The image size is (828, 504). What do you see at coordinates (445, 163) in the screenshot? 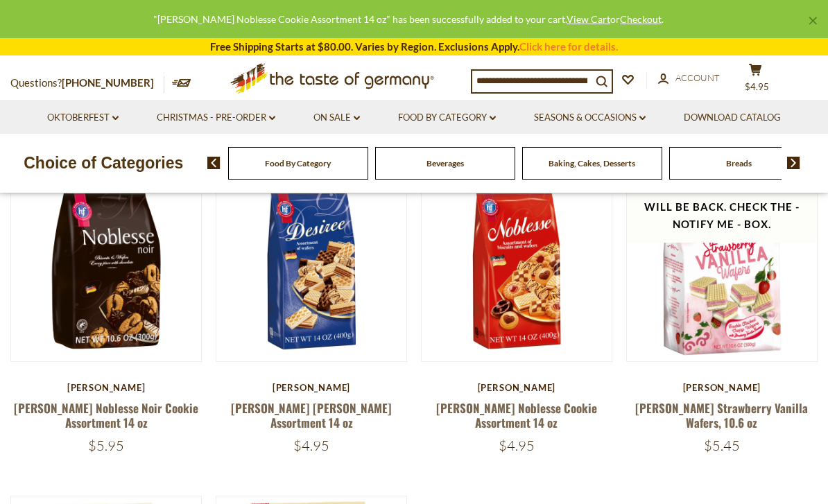
I see `span: Beverages` at bounding box center [445, 163].